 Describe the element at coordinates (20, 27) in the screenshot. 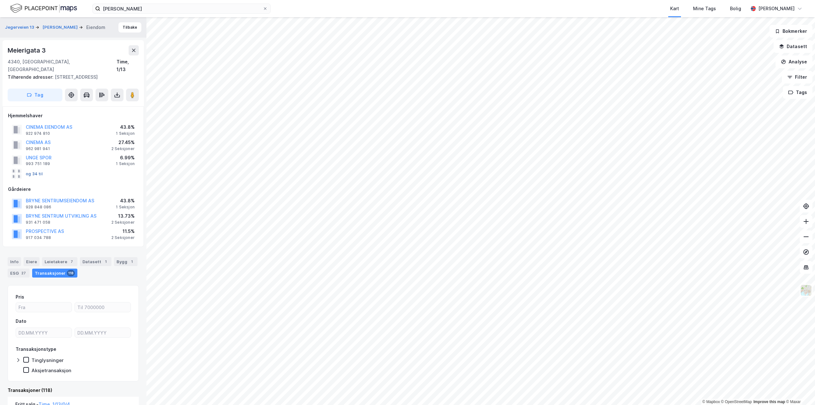

I see `button: Jegerveien 13` at that location.